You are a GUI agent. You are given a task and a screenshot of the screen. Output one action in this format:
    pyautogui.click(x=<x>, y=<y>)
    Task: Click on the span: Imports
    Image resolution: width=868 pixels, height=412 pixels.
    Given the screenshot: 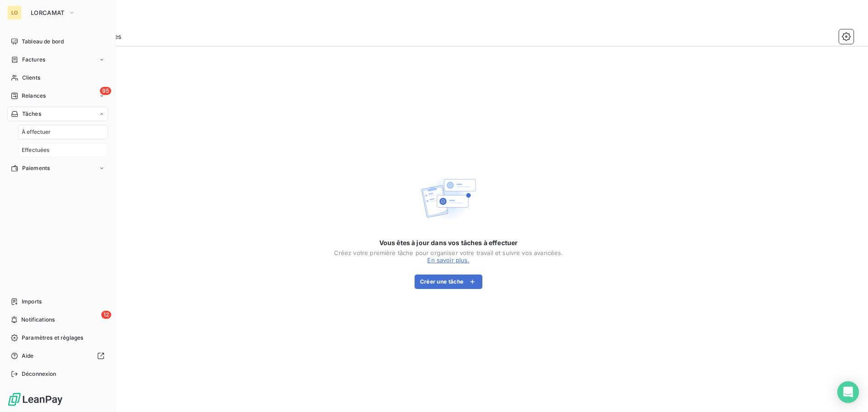 What is the action you would take?
    pyautogui.click(x=32, y=302)
    